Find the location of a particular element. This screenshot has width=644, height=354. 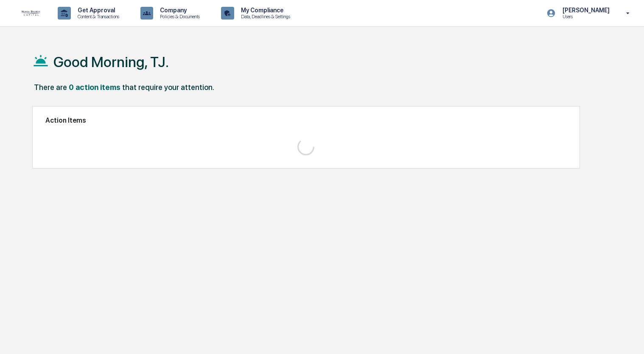

div: 0 action items is located at coordinates (94, 87).